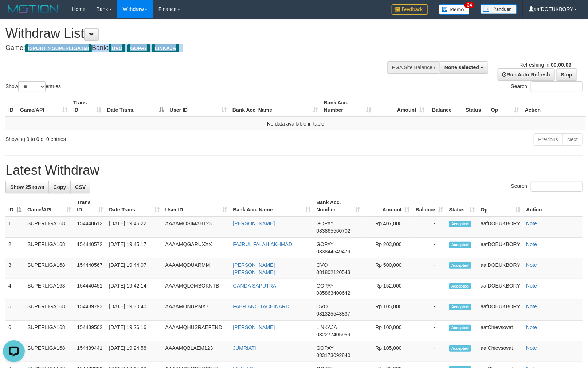 The width and height of the screenshot is (588, 368). What do you see at coordinates (333, 231) in the screenshot?
I see `span: Copy 083865560702 to clipboard` at bounding box center [333, 231].